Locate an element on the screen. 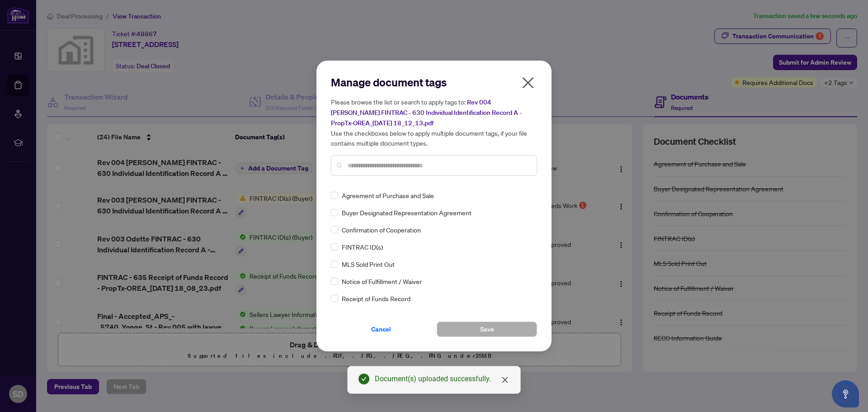 This screenshot has height=412, width=868. div: Document(s) uploaded successfully. is located at coordinates (442, 379).